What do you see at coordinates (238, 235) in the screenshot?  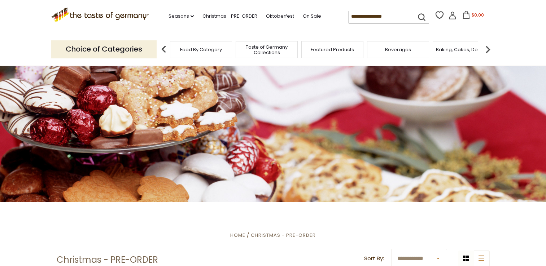 I see `a: Home` at bounding box center [238, 235].